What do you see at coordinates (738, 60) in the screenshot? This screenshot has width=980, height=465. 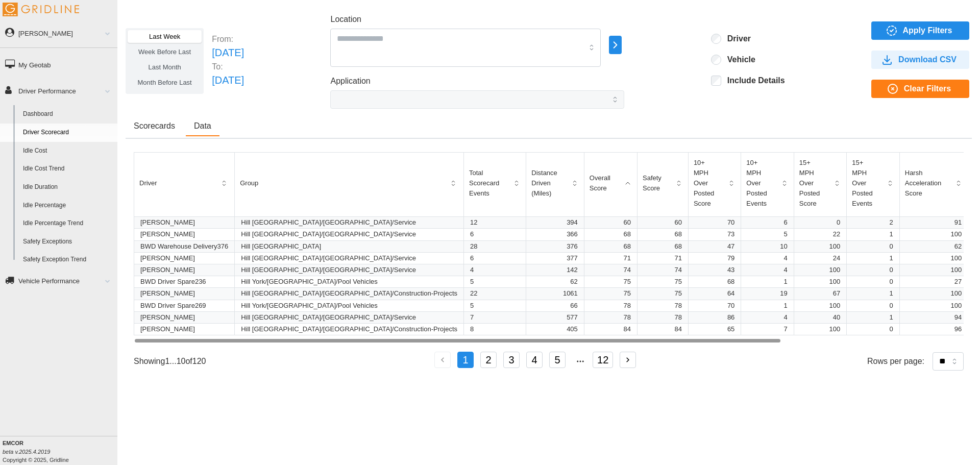 I see `label: Vehicle` at bounding box center [738, 60].